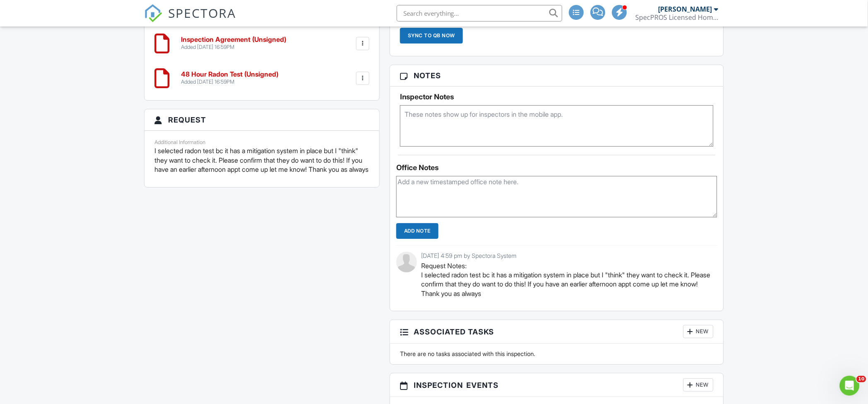  I want to click on img: The Best Home Inspection Software - Spectora, so click(153, 13).